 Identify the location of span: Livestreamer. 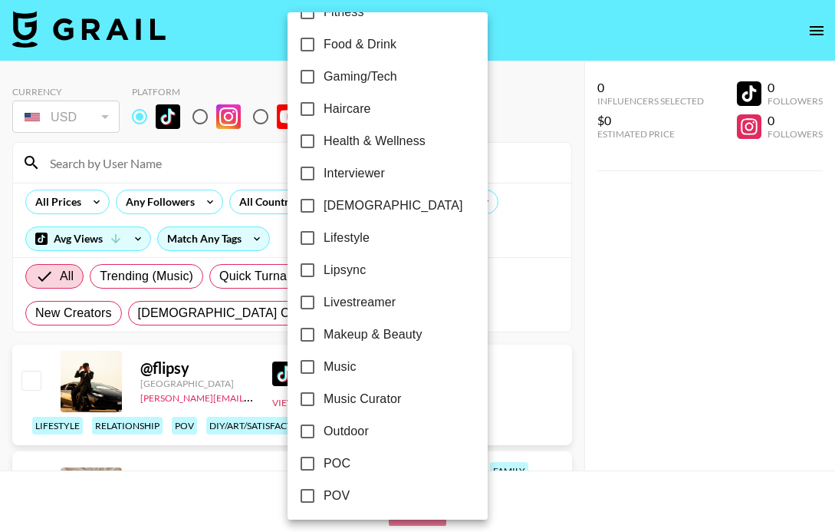
(360, 302).